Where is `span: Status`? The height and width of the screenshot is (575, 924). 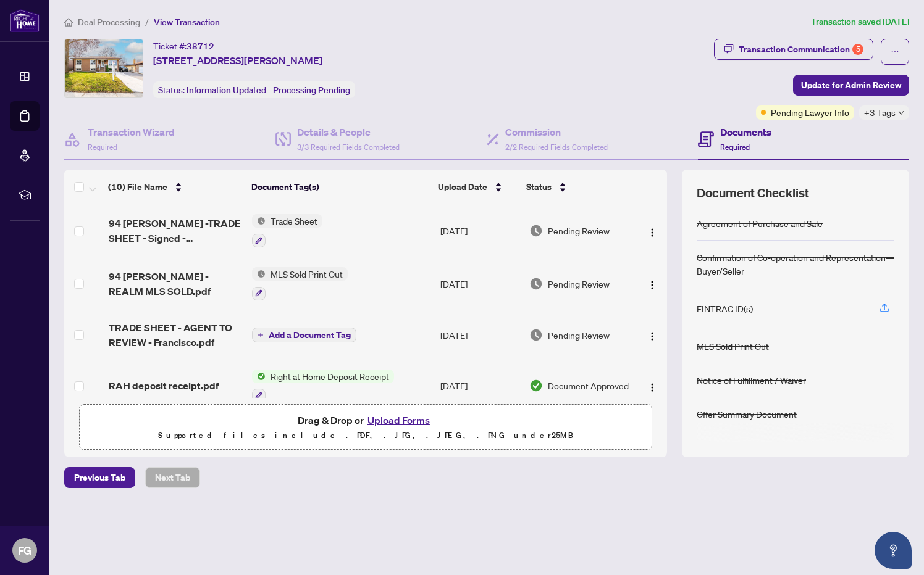
span: Status is located at coordinates (539, 187).